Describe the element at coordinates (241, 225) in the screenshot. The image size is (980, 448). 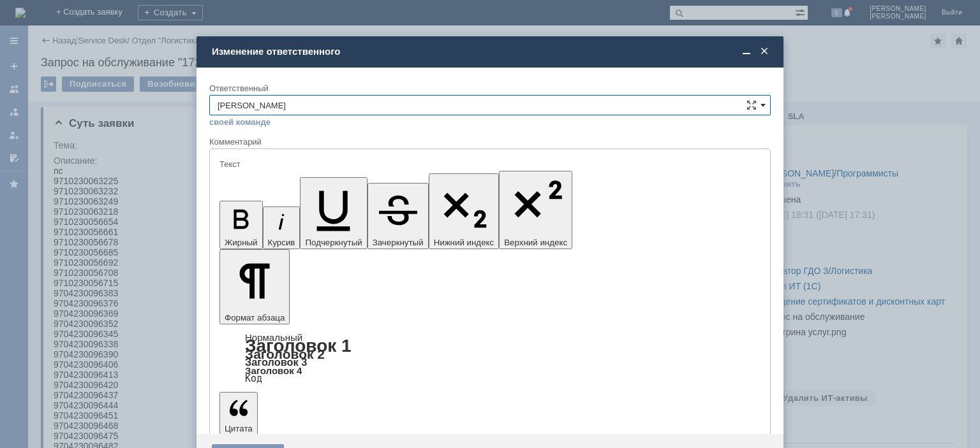
I see `button: Жирный` at that location.